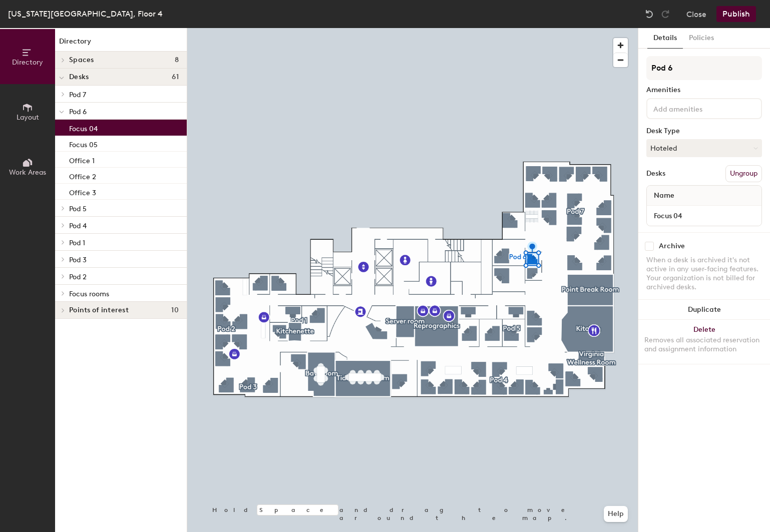 Image resolution: width=770 pixels, height=532 pixels. Describe the element at coordinates (704, 342) in the screenshot. I see `button: DeleteRemoves all associated reservation and assignment information` at that location.